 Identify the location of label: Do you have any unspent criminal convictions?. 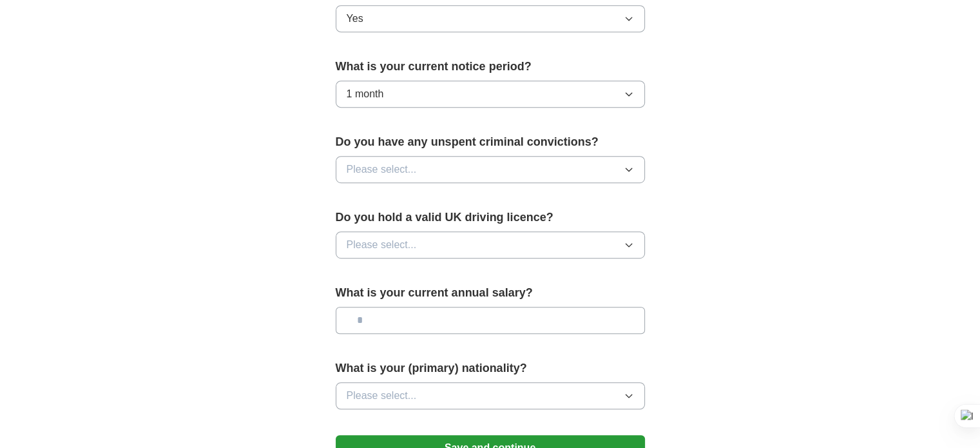
(490, 142).